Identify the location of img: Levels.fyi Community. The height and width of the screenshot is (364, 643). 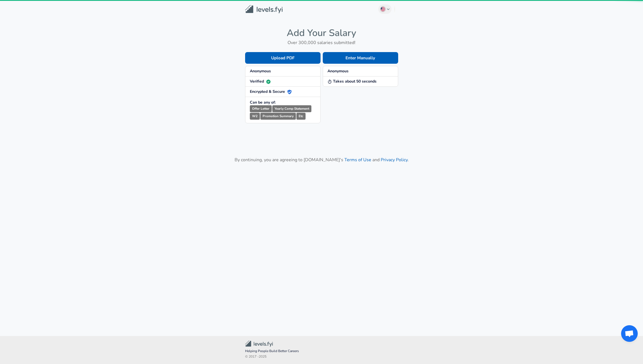
(259, 344).